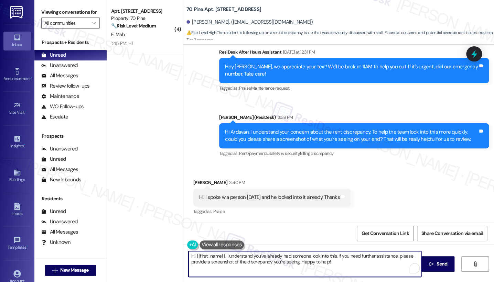  Describe the element at coordinates (56, 243) in the screenshot. I see `div: Unknown` at that location.